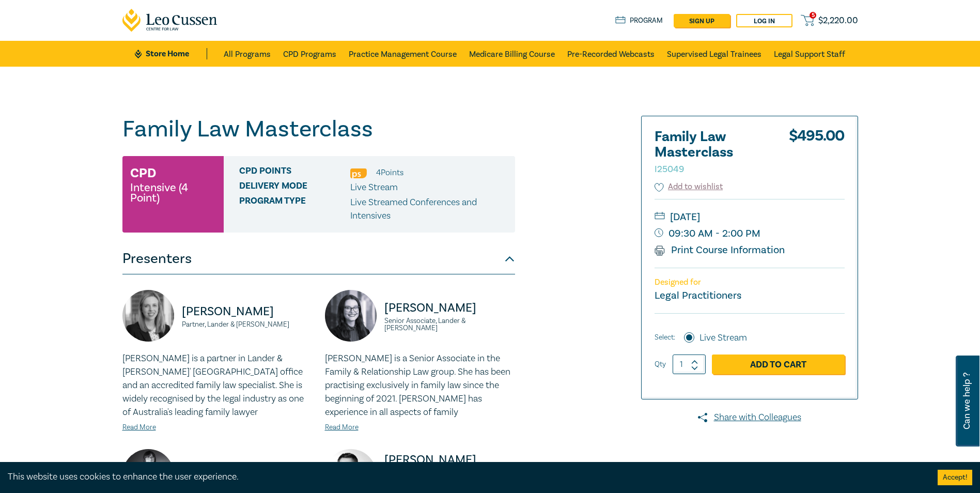 The width and height of the screenshot is (980, 493). I want to click on a: Store Home, so click(170, 54).